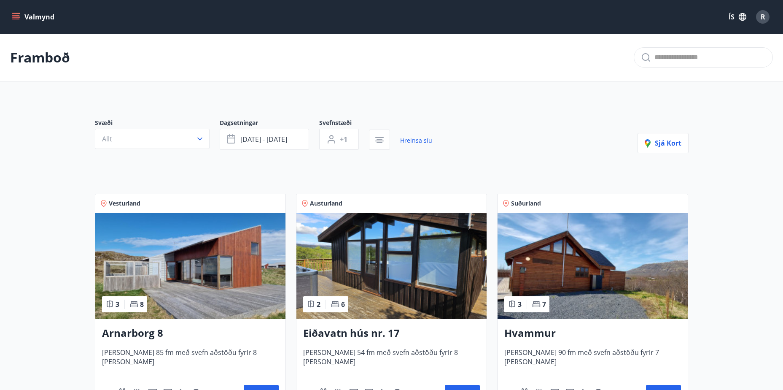 This screenshot has height=390, width=783. Describe the element at coordinates (544, 304) in the screenshot. I see `span: 7` at that location.